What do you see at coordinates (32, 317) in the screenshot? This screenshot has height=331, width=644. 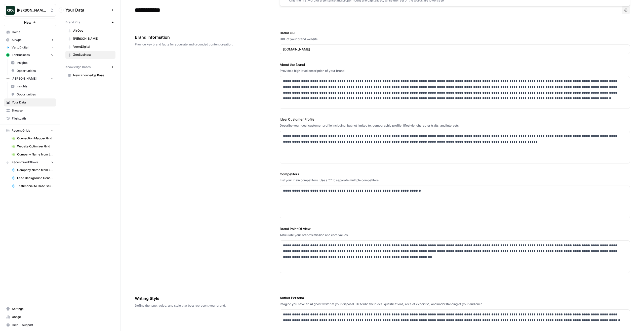 I see `span: Usage` at bounding box center [32, 317].